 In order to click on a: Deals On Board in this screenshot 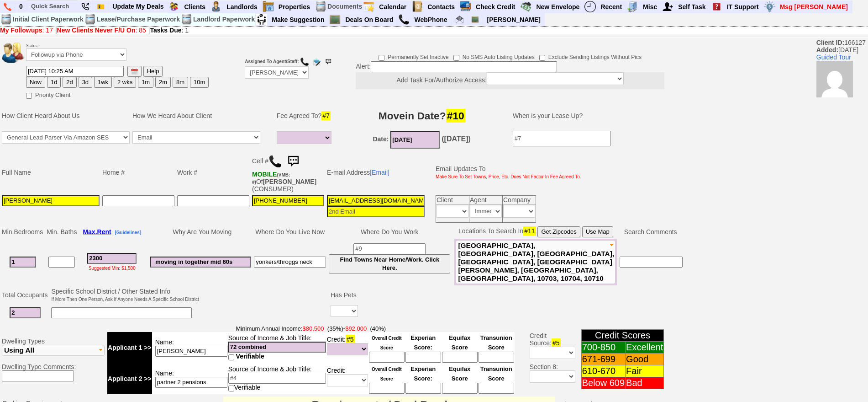, I will do `click(370, 19)`.